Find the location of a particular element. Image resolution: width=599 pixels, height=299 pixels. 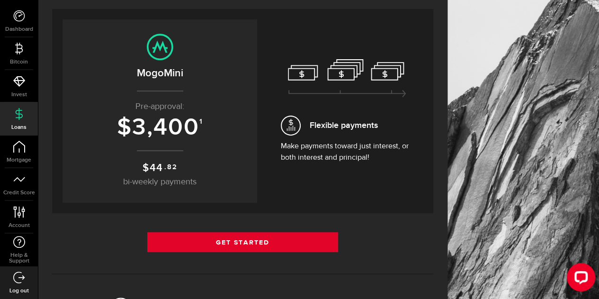

span: 3,400 is located at coordinates (166, 127).